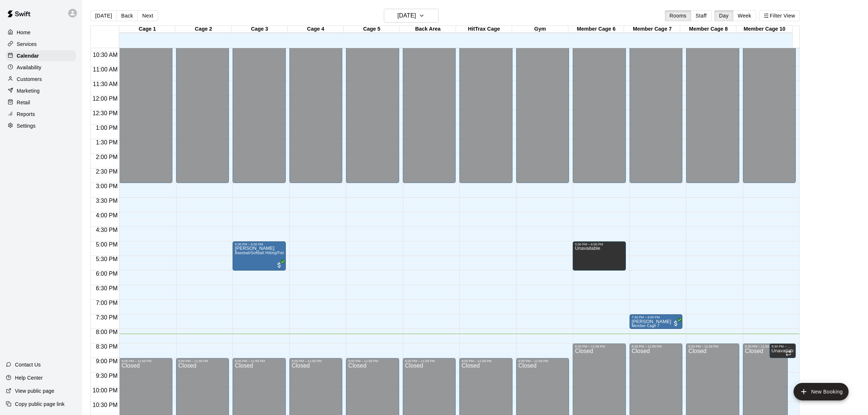 This screenshot has width=868, height=415. Describe the element at coordinates (783, 351) in the screenshot. I see `div: 8:30 PM – 9:00 PM: Unavailable` at that location.